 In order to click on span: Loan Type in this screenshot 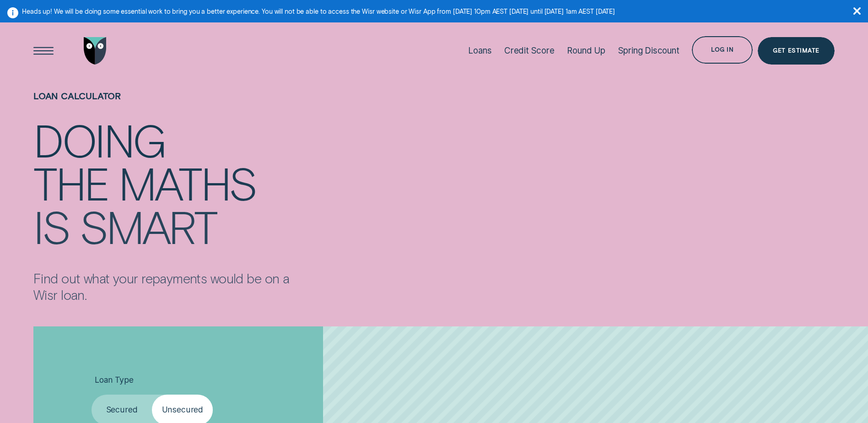, I will do `click(114, 380)`.